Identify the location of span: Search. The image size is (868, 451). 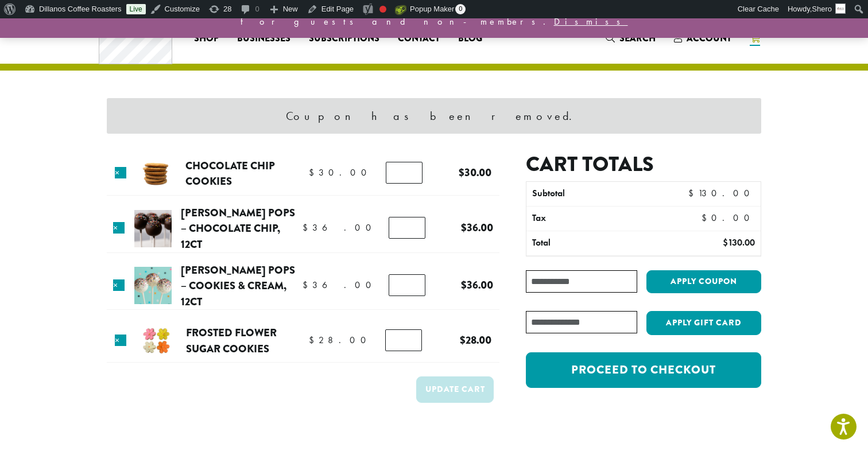
(637, 38).